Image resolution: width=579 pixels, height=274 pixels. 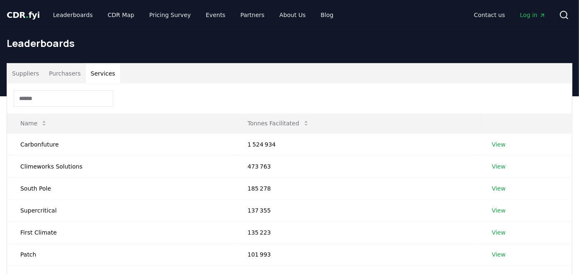 What do you see at coordinates (34, 123) in the screenshot?
I see `button: Name` at bounding box center [34, 123].